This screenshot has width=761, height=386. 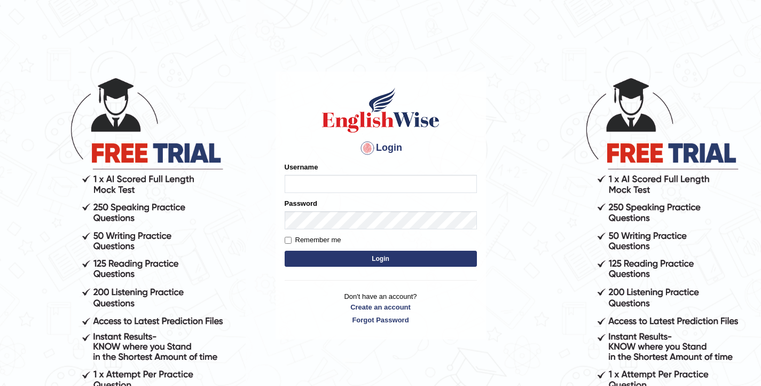 I want to click on label: Username, so click(x=301, y=167).